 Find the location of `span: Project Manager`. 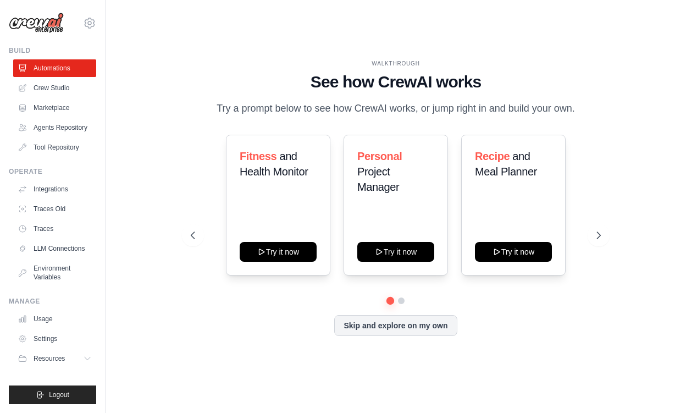

span: Project Manager is located at coordinates (378, 179).